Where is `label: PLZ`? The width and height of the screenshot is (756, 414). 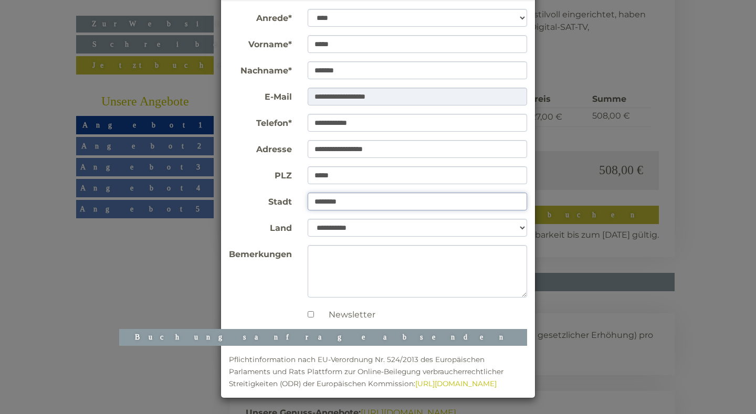
label: PLZ is located at coordinates (260, 174).